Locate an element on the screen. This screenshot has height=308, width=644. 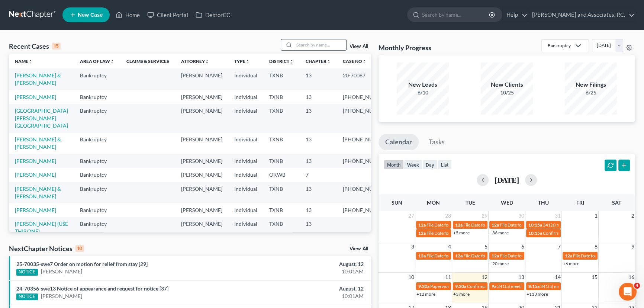
span: 16 is located at coordinates (631, 277).